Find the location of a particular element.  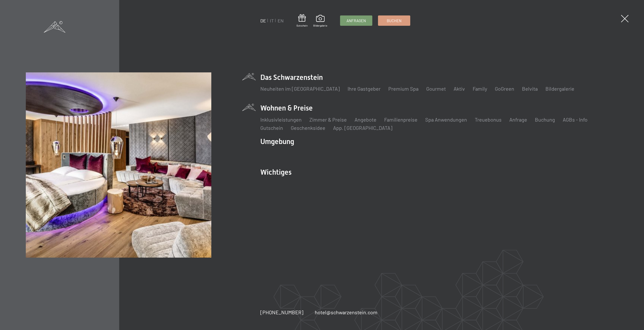

a: Spa Anwendungen is located at coordinates (446, 120).